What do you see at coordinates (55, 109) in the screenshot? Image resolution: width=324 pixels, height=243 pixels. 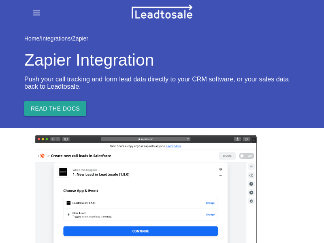 I see `a: Read The Docs` at bounding box center [55, 109].